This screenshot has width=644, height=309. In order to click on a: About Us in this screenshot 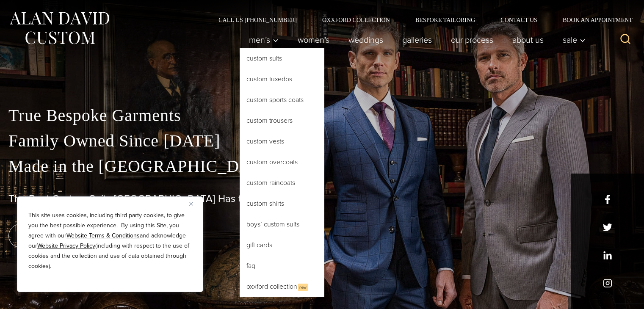, I will do `click(528, 40)`.